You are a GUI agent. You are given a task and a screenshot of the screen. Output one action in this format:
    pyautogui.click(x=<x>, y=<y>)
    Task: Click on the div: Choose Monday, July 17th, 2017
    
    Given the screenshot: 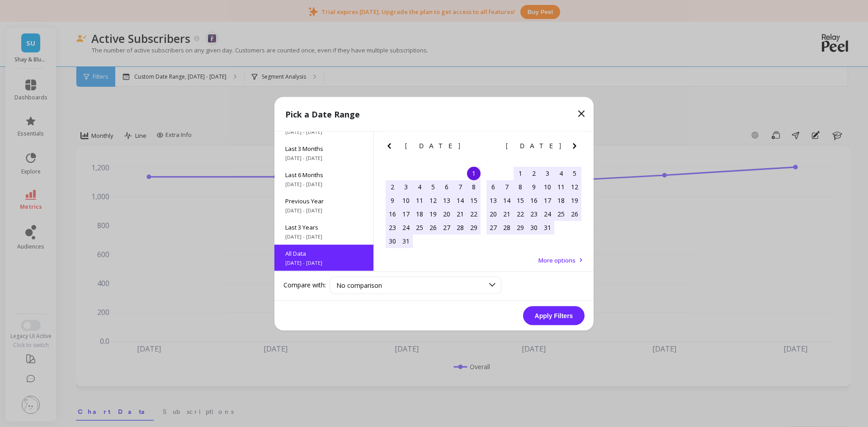 What is the action you would take?
    pyautogui.click(x=406, y=214)
    